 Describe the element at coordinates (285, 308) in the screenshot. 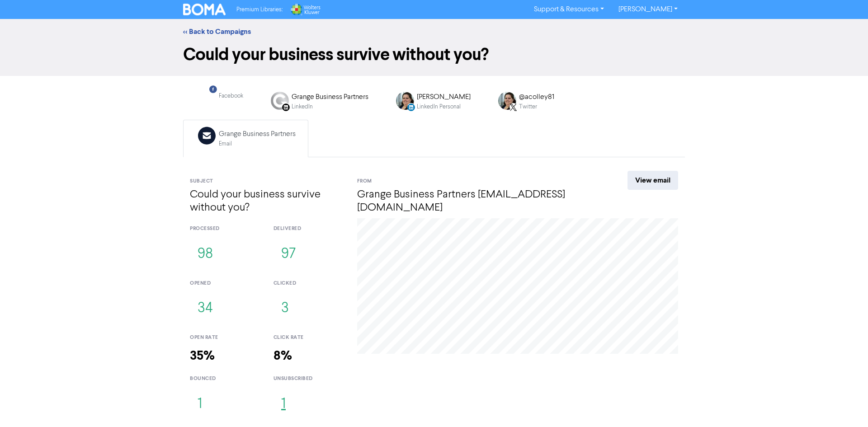

I see `button: 3` at that location.